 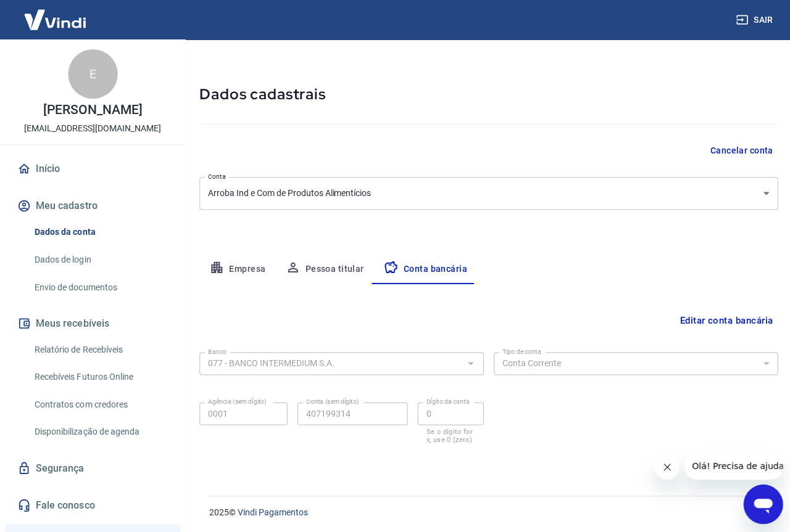 What do you see at coordinates (217, 350) in the screenshot?
I see `label: Banco` at bounding box center [217, 350].